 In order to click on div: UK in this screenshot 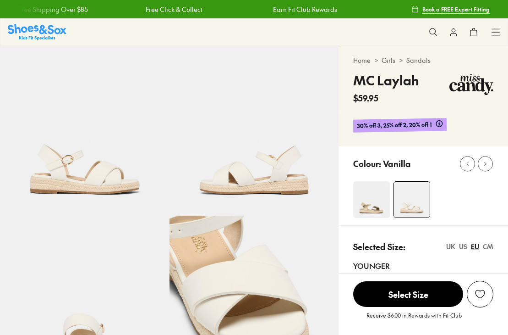, I will do `click(451, 246)`.